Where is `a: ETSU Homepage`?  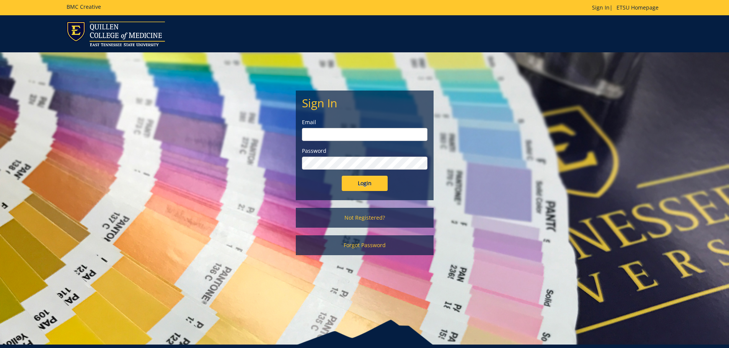 a: ETSU Homepage is located at coordinates (637, 7).